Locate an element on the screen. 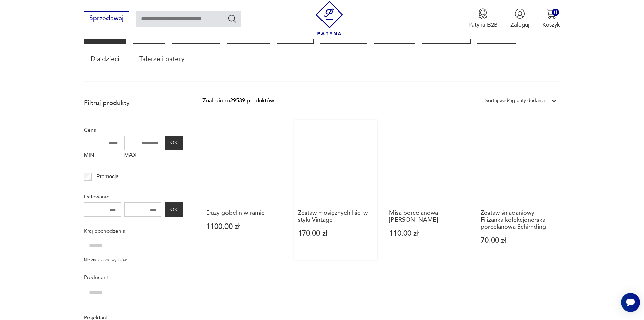  button: Sprzedawaj is located at coordinates (106, 19).